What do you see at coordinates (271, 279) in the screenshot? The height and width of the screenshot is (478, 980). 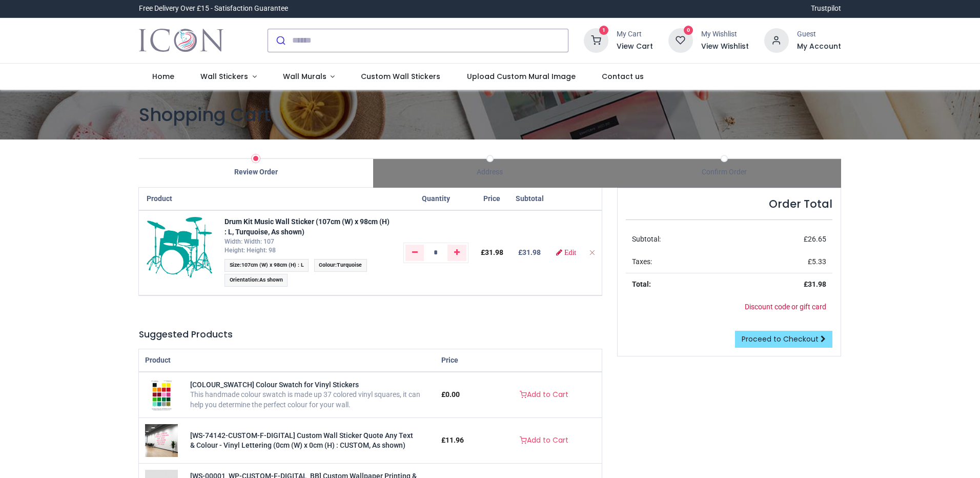 I see `span: As shown` at bounding box center [271, 279].